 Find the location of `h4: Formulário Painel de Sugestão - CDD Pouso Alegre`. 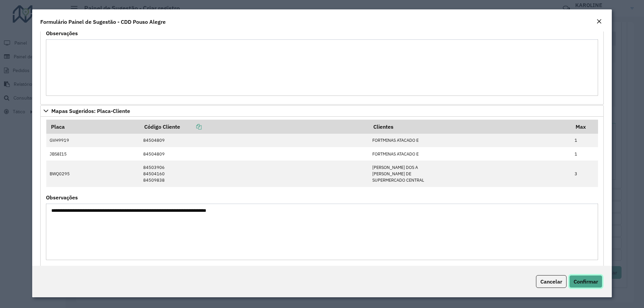

h4: Formulário Painel de Sugestão - CDD Pouso Alegre is located at coordinates (103, 22).